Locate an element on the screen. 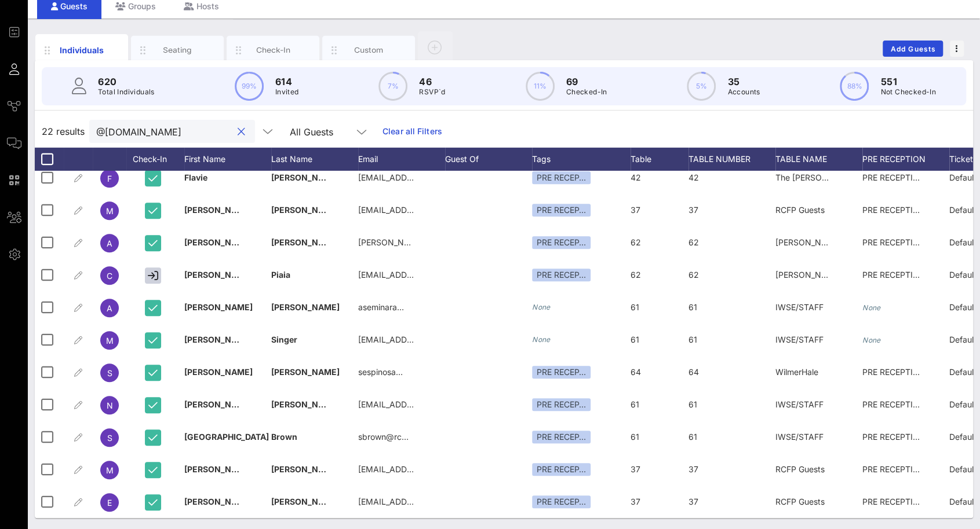 The width and height of the screenshot is (980, 529). p: 551 is located at coordinates (908, 81).